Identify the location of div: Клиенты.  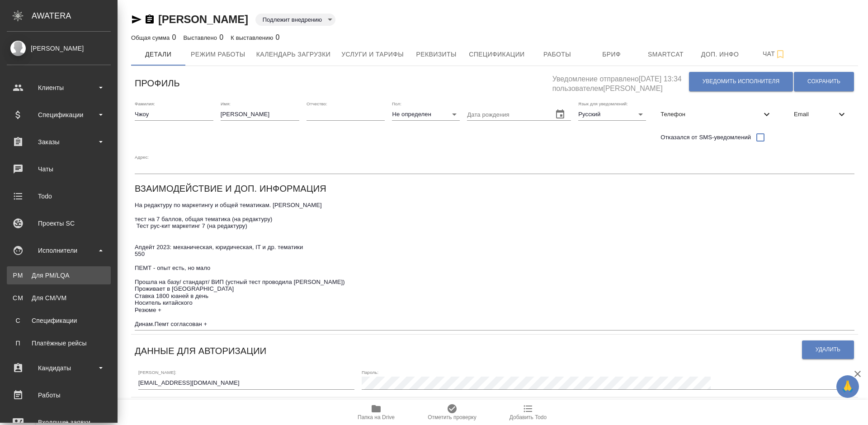
(59, 87).